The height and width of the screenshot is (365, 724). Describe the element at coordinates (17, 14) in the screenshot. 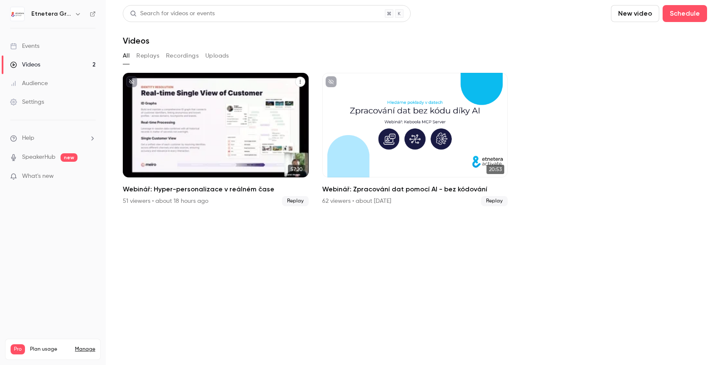

I see `img: Etnetera Group` at that location.